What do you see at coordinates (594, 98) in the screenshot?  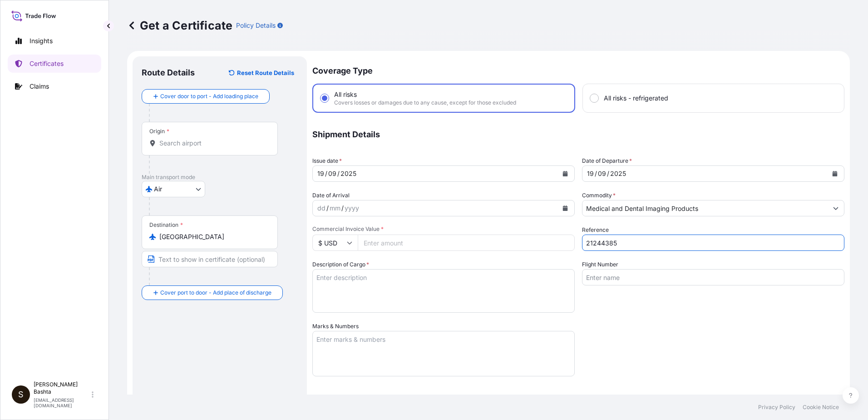 I see `input: All risks - refrigerated` at bounding box center [594, 98].